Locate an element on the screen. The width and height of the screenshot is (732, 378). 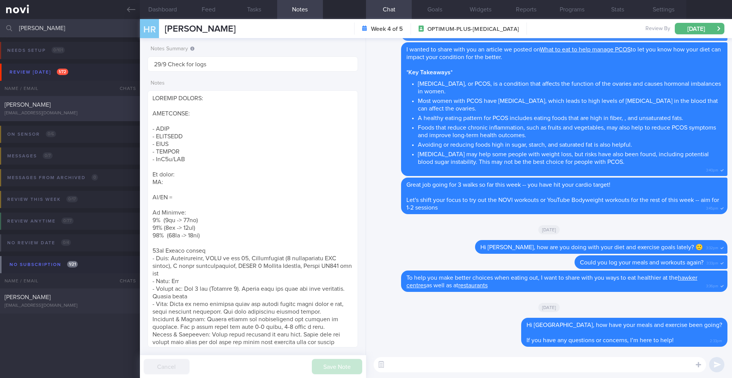
span: 0 / 4 is located at coordinates (66, 242).